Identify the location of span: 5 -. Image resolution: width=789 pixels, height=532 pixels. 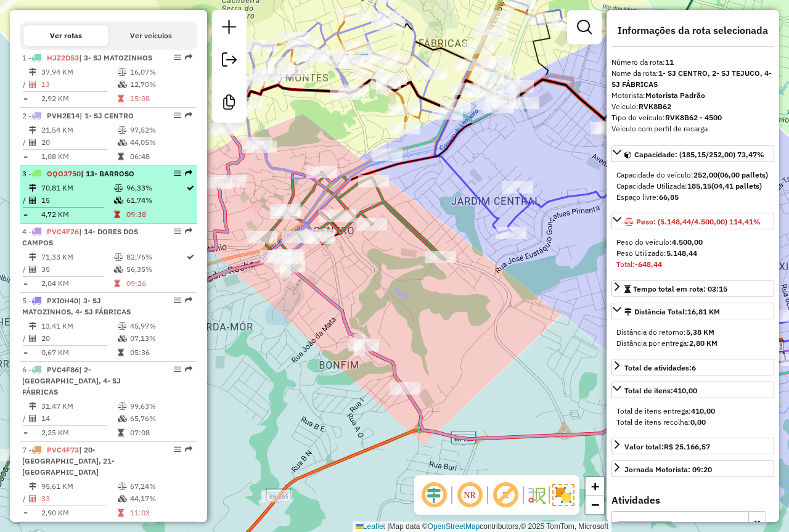
(77, 306).